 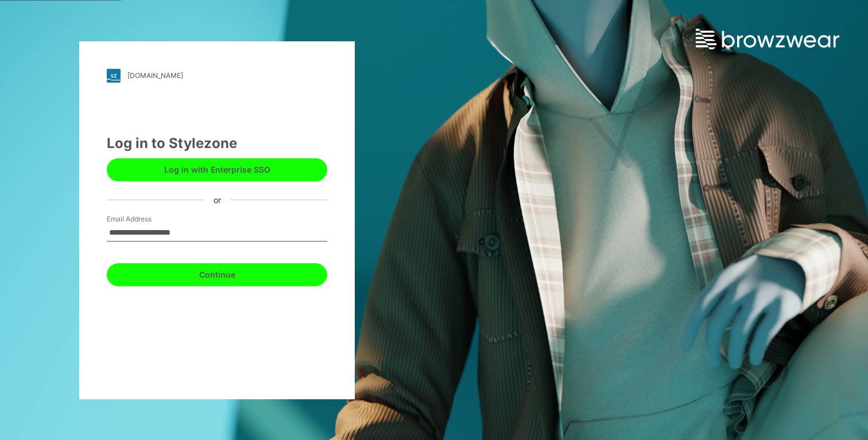 What do you see at coordinates (147, 219) in the screenshot?
I see `label: Email Address` at bounding box center [147, 219].